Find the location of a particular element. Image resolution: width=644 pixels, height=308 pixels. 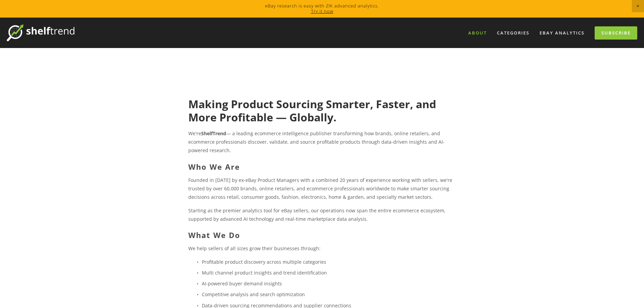

strong: ShelfTrend is located at coordinates (213, 133).